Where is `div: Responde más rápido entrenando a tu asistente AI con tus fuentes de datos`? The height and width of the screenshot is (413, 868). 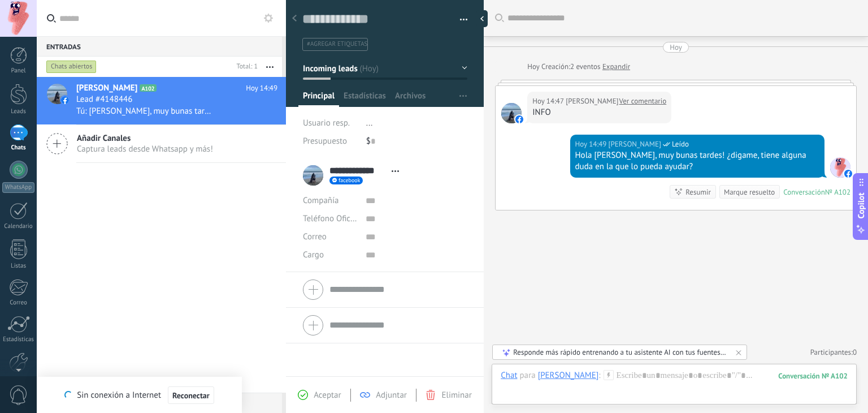
div: Responde más rápido entrenando a tu asistente AI con tus fuentes de datos is located at coordinates (620, 352).